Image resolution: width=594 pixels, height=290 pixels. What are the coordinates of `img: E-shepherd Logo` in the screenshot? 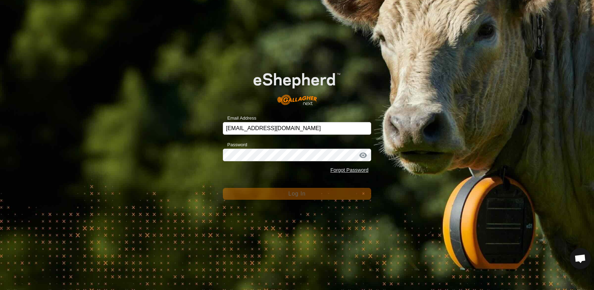 It's located at (297, 86).